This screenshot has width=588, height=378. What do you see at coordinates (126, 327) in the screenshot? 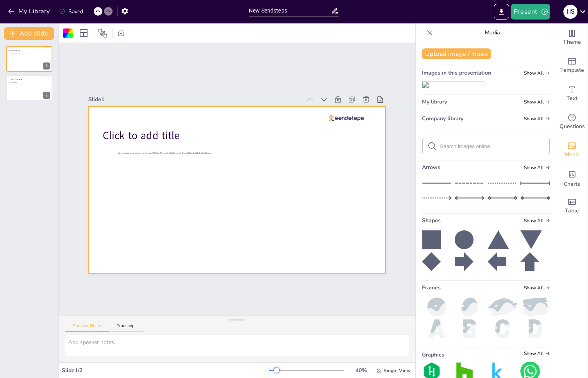
I see `button: Transcript` at bounding box center [126, 327].